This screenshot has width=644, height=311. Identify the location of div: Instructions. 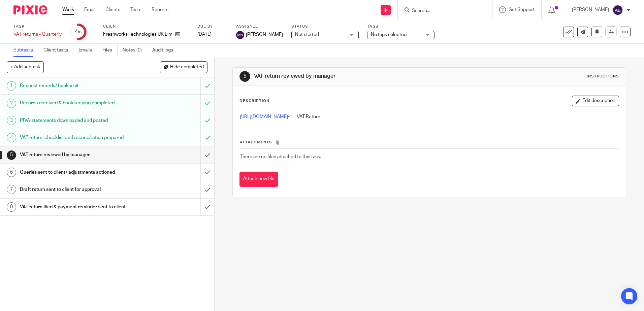
(603, 76).